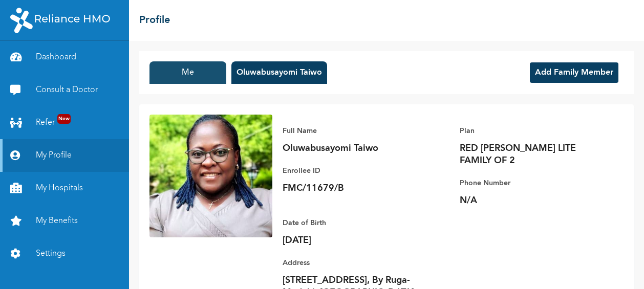  I want to click on p: Plan, so click(531, 131).